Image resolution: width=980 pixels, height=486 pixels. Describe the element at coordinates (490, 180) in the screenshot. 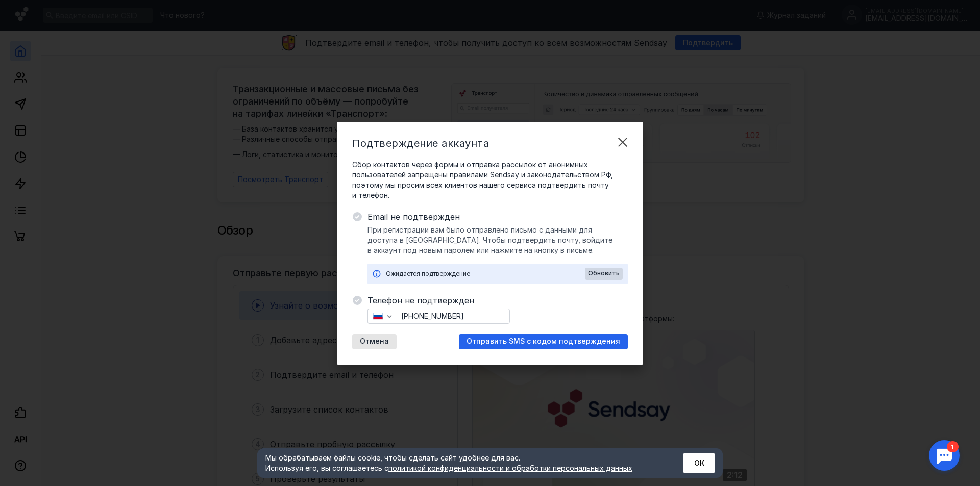

I see `span: Сбор контактов через формы и отправка рассылок от анонимных пользователей запрещены правилами Sen...` at that location.